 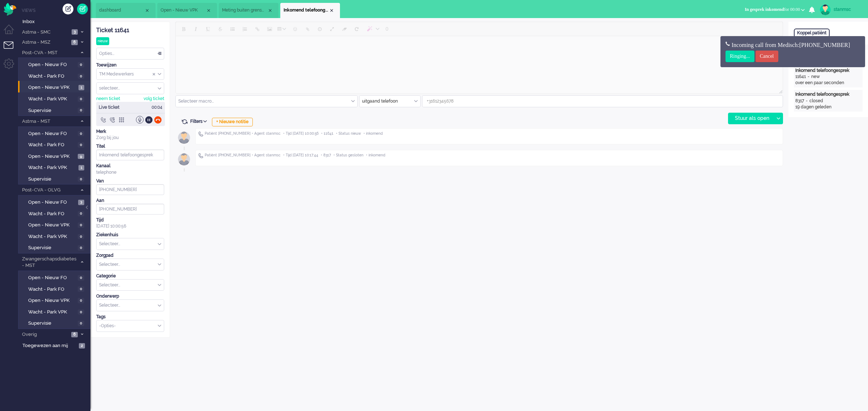 What do you see at coordinates (800, 77) in the screenshot?
I see `div: 11641` at bounding box center [800, 77].